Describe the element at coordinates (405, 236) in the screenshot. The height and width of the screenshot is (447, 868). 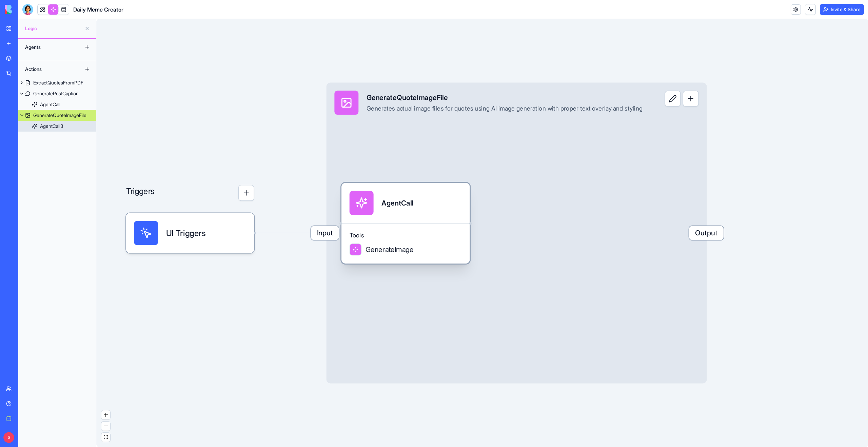
I see `span: Tools` at that location.